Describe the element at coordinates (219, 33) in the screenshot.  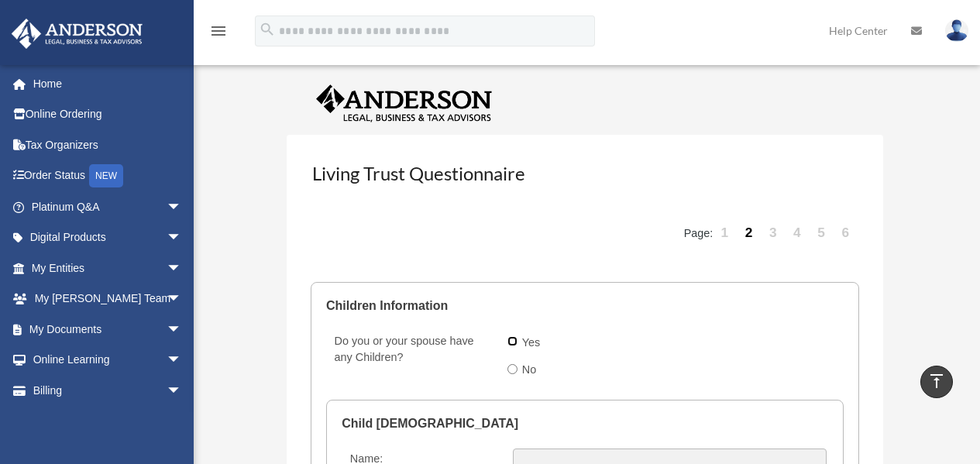
I see `a: menu` at that location.